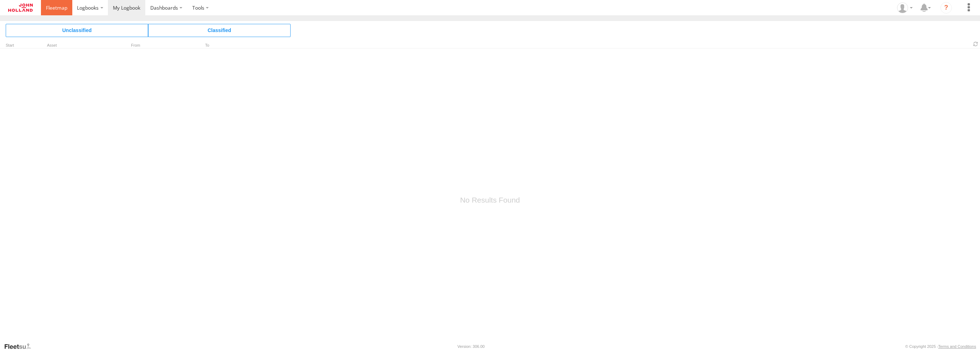  What do you see at coordinates (20, 346) in the screenshot?
I see `a: Visit our Website` at bounding box center [20, 346].